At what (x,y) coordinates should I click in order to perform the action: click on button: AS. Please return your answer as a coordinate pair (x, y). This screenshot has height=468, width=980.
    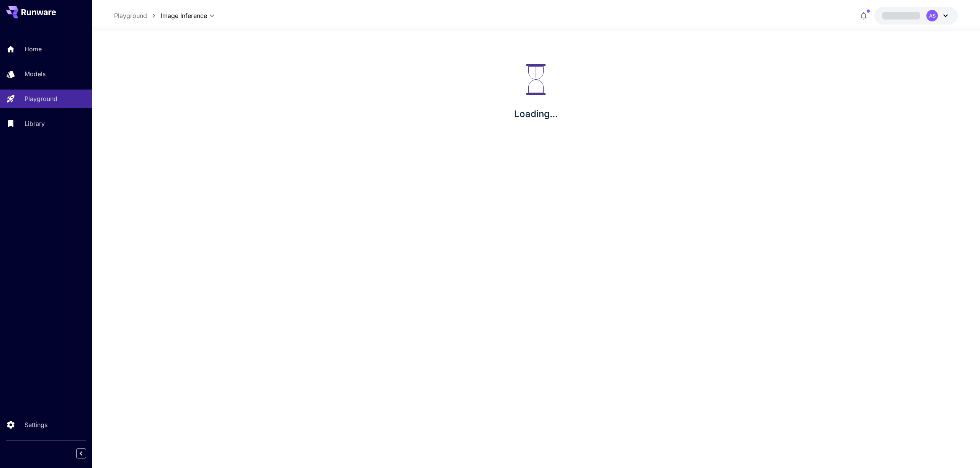
    Looking at the image, I should click on (916, 15).